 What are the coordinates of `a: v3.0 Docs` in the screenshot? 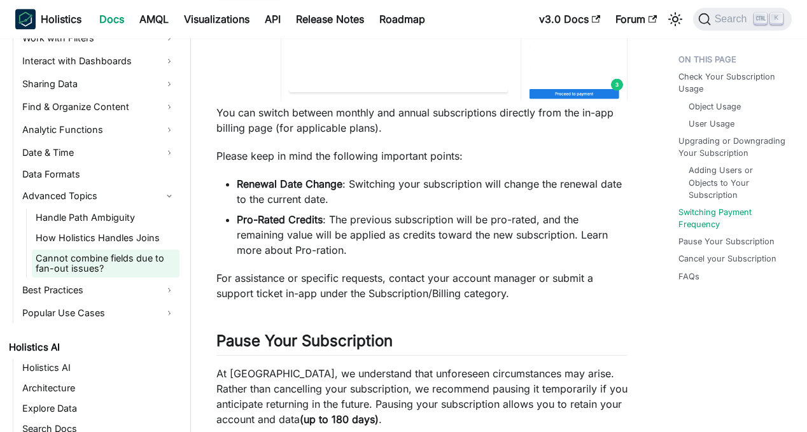 It's located at (569, 19).